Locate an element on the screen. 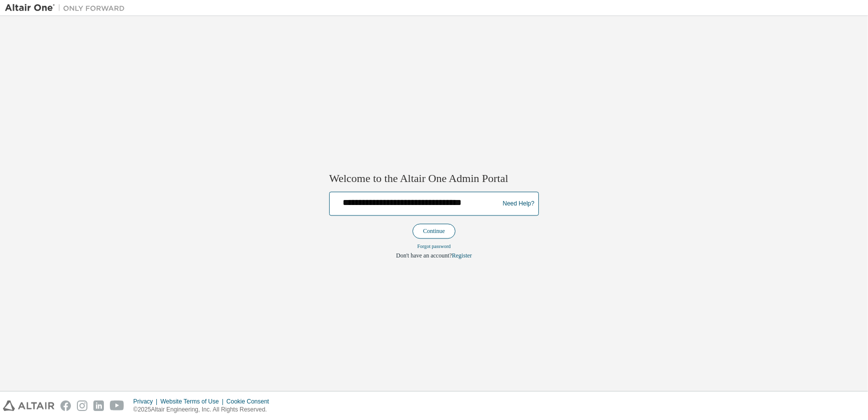  h2: Welcome to the Altair One Admin Portal is located at coordinates (434, 178).